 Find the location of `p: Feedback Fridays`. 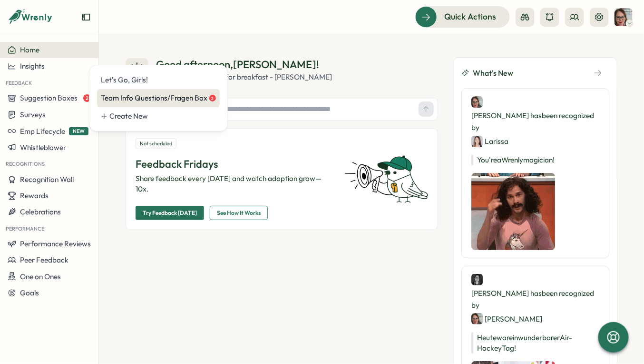

p: Feedback Fridays is located at coordinates (234, 164).